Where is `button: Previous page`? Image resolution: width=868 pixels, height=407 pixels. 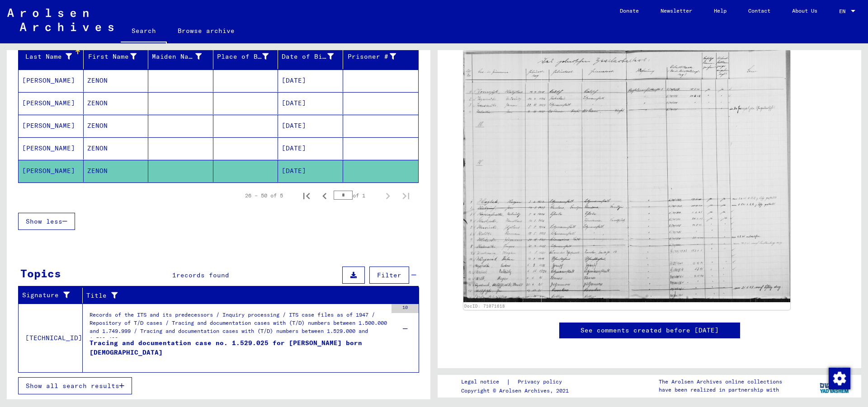
button: Previous page is located at coordinates (325, 196).